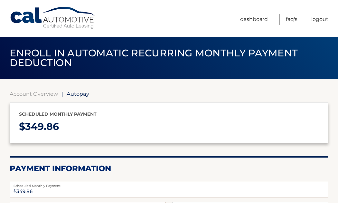  Describe the element at coordinates (53, 18) in the screenshot. I see `a: Cal Automotive` at that location.